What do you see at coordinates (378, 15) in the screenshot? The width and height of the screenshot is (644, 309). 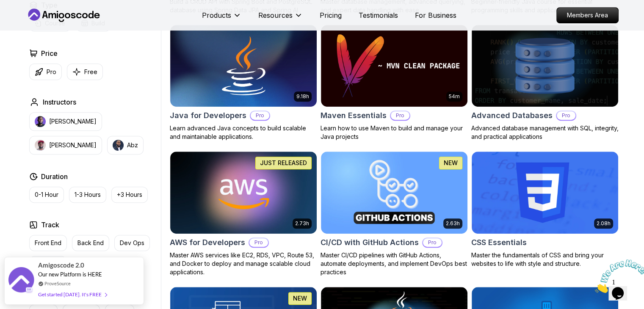 I see `p: Testimonials` at bounding box center [378, 15].